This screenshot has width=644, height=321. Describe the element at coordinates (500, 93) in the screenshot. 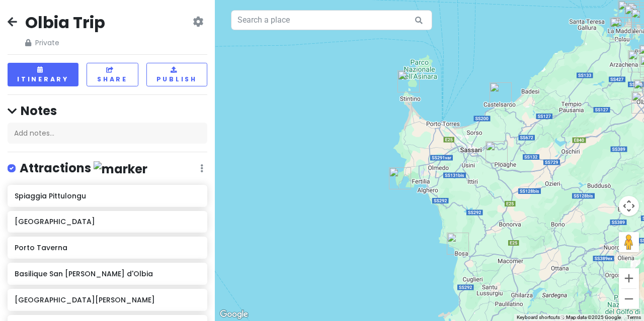

I see `div: Castelsardo` at that location.